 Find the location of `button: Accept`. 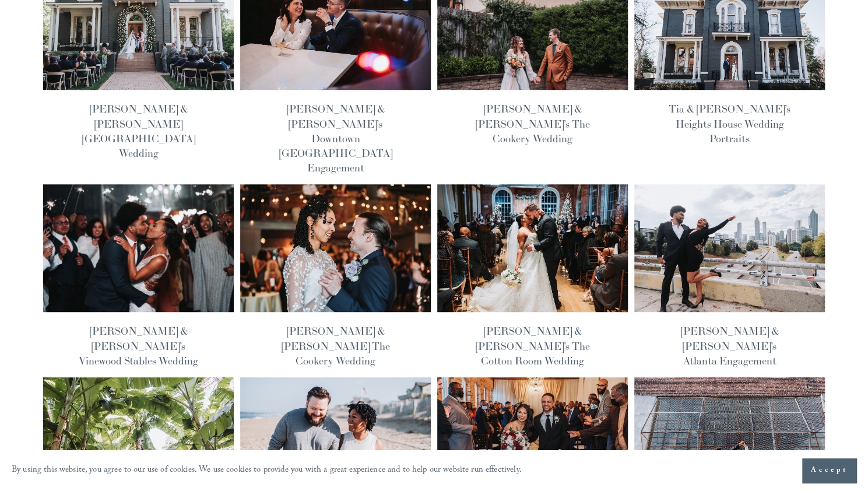

button: Accept is located at coordinates (829, 471).